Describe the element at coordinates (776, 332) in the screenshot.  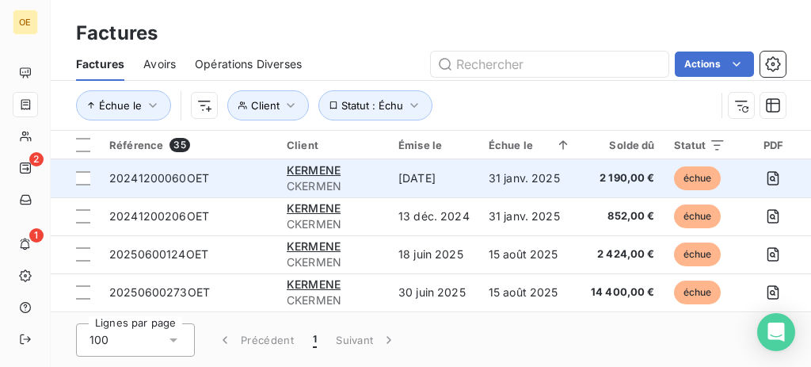
I see `div: Open Intercom Messenger` at that location.